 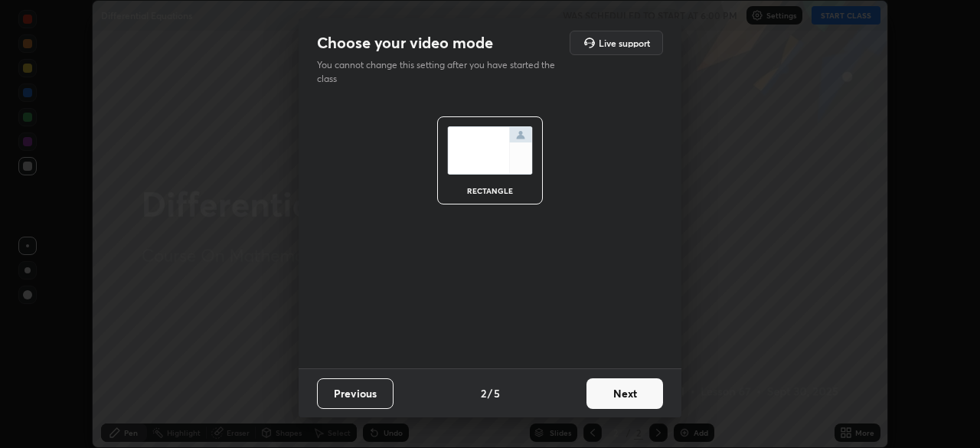 What do you see at coordinates (625, 394) in the screenshot?
I see `button: Next` at bounding box center [625, 394].